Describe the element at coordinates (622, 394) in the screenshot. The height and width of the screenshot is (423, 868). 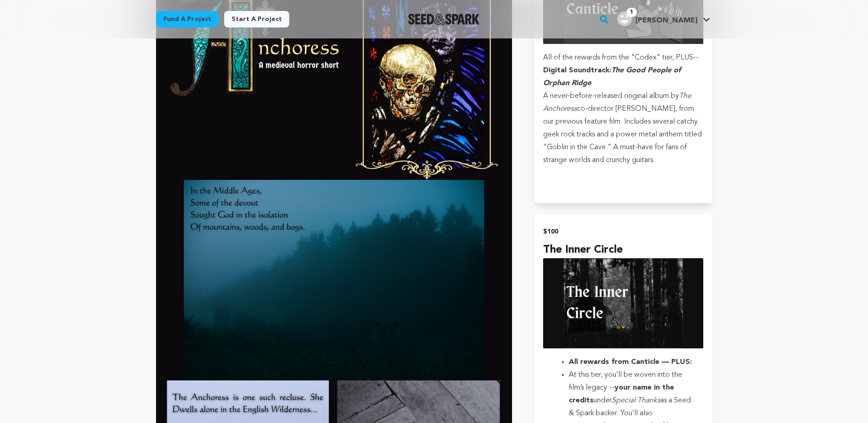
I see `strong: your name in the credits` at that location.